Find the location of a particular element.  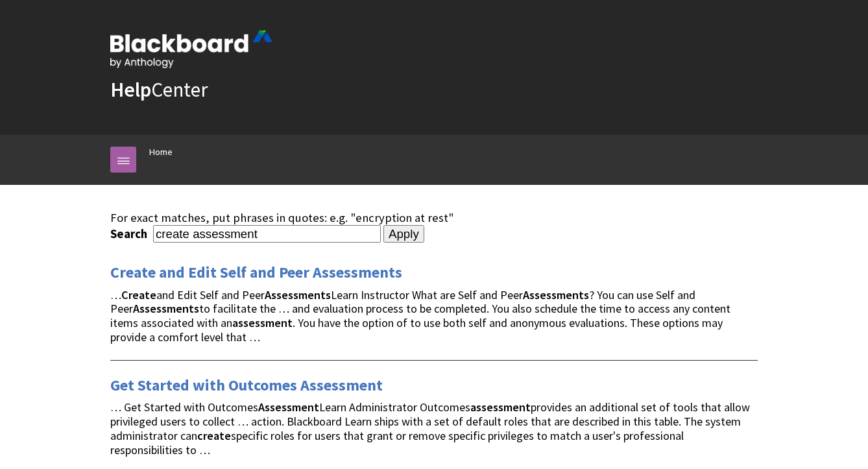

strong: create is located at coordinates (214, 435).